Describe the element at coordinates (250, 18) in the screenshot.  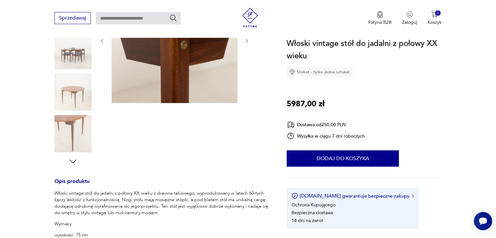
I see `img: Patyna - sklep z meblami i dekoracjami vintage` at that location.